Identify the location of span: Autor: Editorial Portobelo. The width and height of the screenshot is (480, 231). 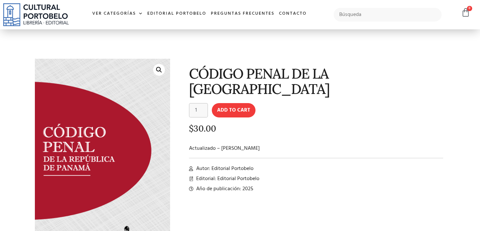
(224, 168).